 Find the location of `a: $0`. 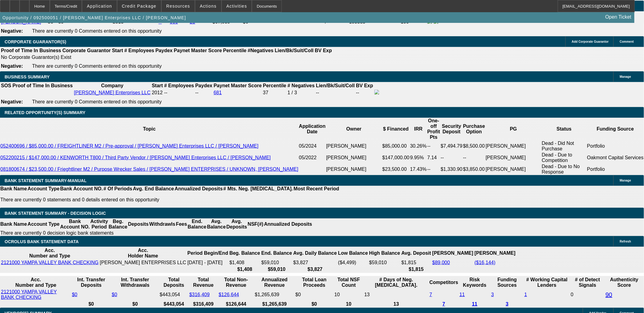

a: $0 is located at coordinates (114, 294).